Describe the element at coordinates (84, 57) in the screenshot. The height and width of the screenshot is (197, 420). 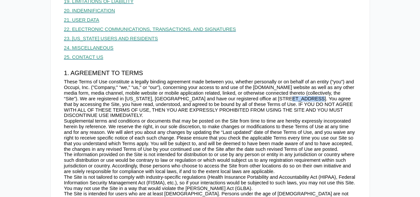
I see `a: 25. CONTACT US` at that location.